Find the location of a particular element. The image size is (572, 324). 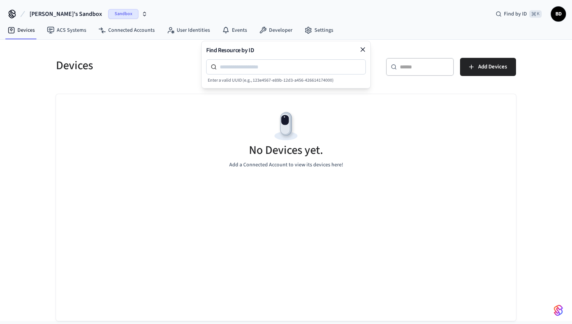

span: Sandbox is located at coordinates (123, 14).